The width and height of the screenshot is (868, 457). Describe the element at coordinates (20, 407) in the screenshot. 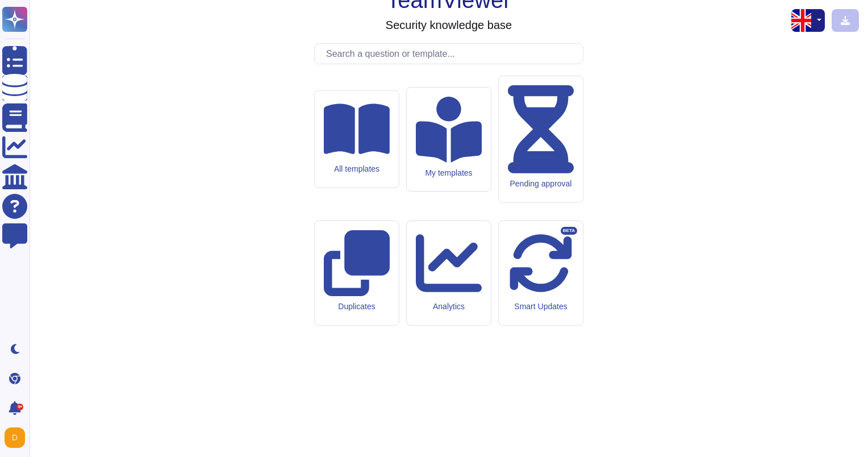

I see `div: 9+` at that location.